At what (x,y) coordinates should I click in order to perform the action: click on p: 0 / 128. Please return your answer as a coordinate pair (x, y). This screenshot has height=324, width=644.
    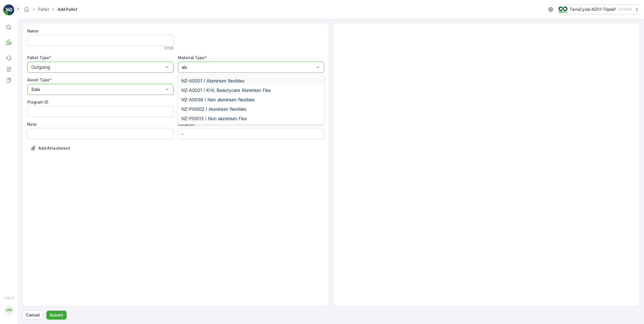
    Looking at the image, I should click on (169, 48).